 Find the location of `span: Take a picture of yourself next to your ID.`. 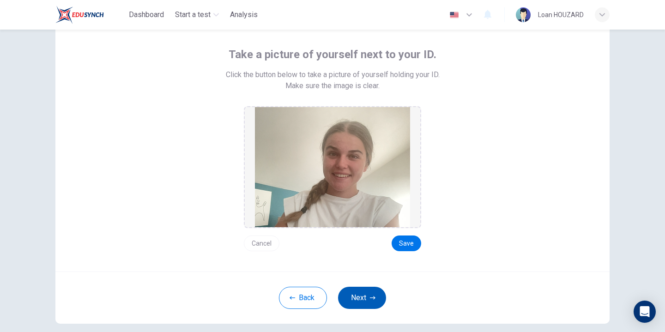

span: Take a picture of yourself next to your ID. is located at coordinates (333, 55).